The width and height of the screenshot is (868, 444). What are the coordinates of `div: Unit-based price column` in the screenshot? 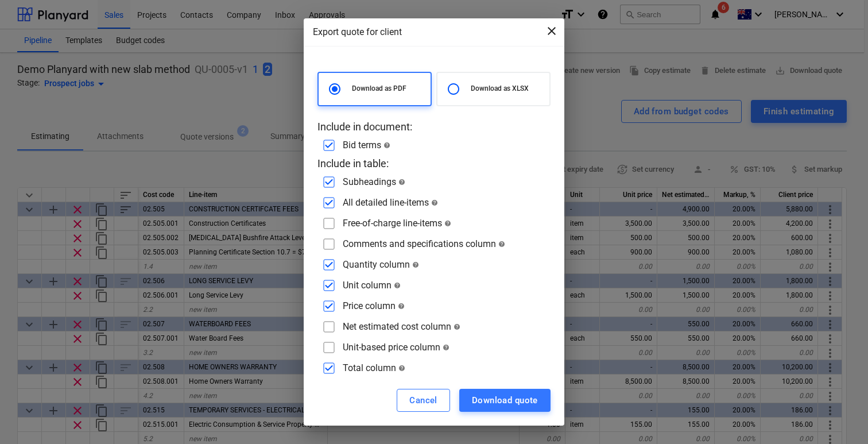 It's located at (396, 346).